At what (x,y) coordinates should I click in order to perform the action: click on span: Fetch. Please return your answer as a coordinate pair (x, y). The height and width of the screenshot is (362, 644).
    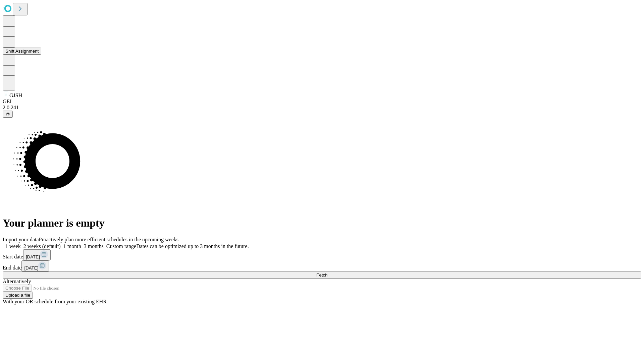
    Looking at the image, I should click on (322, 275).